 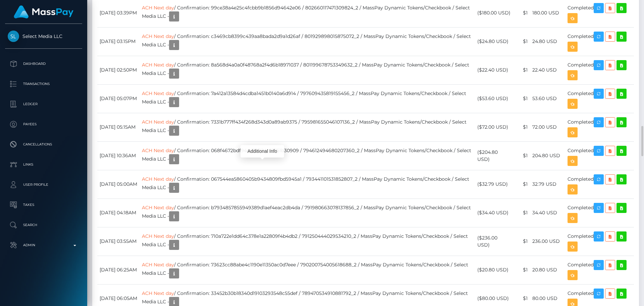 What do you see at coordinates (307, 241) in the screenshot?
I see `td: / Confirmation: 710a722e1dd64c378e1a22809f4b4db2 / 791250444029534210_2 / MassPay Dynamic Tokens/...` at bounding box center [307, 241].